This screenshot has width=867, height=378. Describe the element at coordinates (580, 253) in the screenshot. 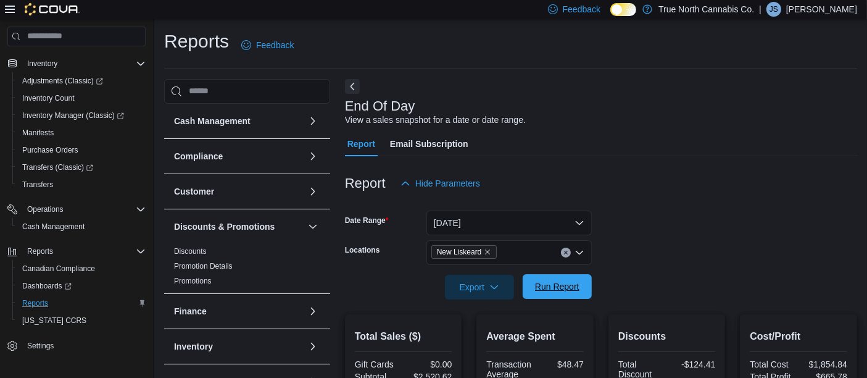

I see `button: Open list of options` at that location.